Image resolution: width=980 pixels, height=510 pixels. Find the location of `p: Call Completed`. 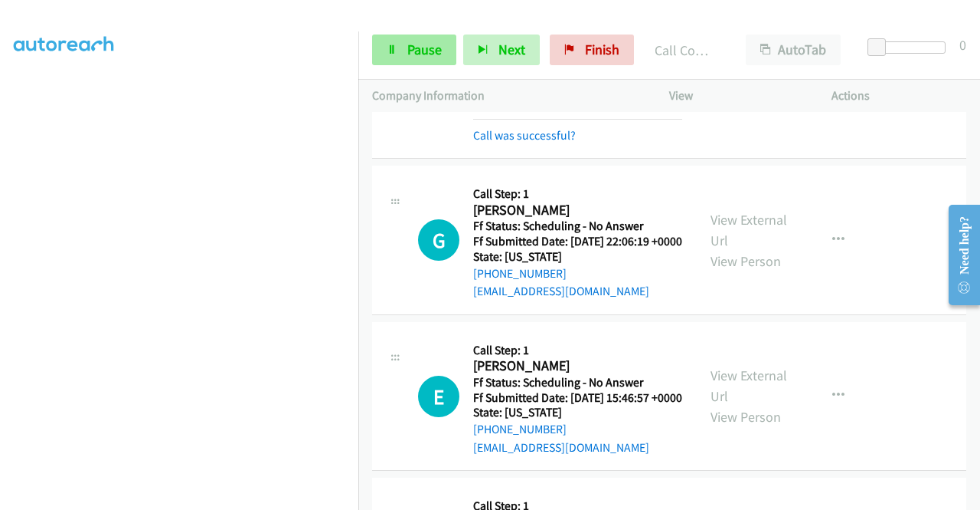

p: Call Completed is located at coordinates (687, 50).